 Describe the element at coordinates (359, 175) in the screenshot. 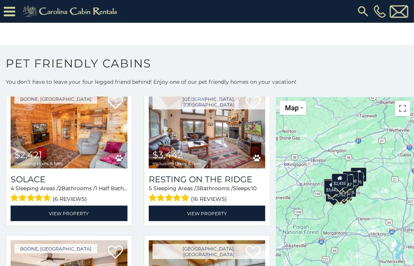

I see `div: $1,697` at that location.